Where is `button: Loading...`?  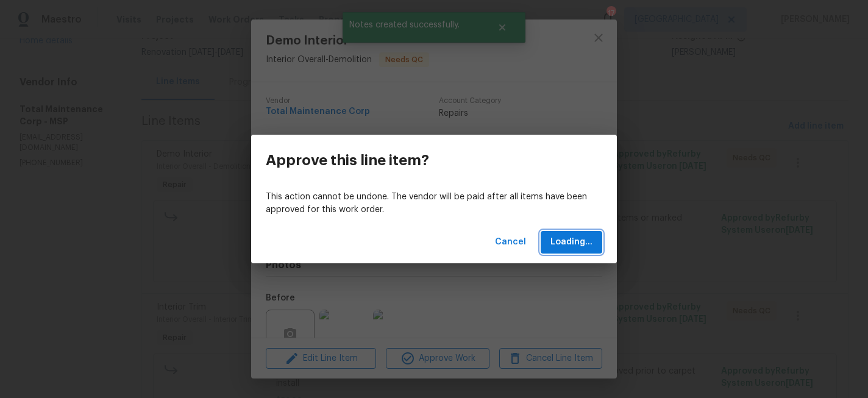 button: Loading... is located at coordinates (571, 242).